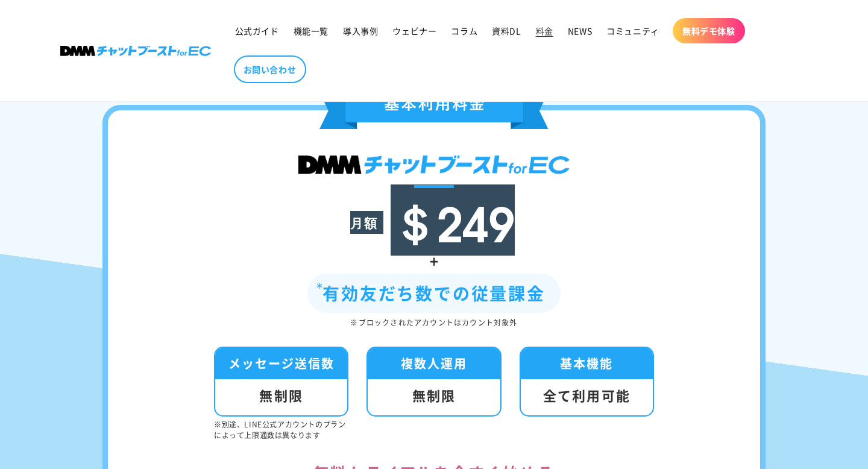  What do you see at coordinates (270, 69) in the screenshot?
I see `span: お問い合わせ` at bounding box center [270, 69].